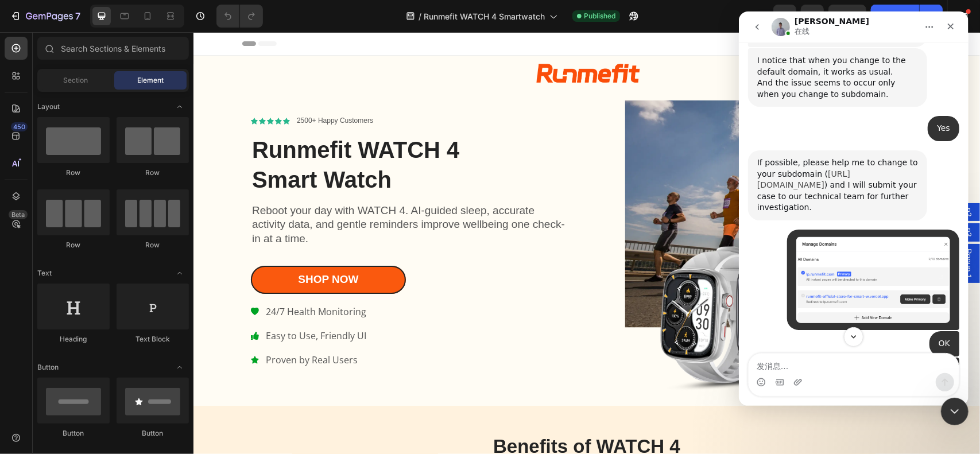 Image resolution: width=980 pixels, height=454 pixels. I want to click on div: Text Block, so click(153, 339).